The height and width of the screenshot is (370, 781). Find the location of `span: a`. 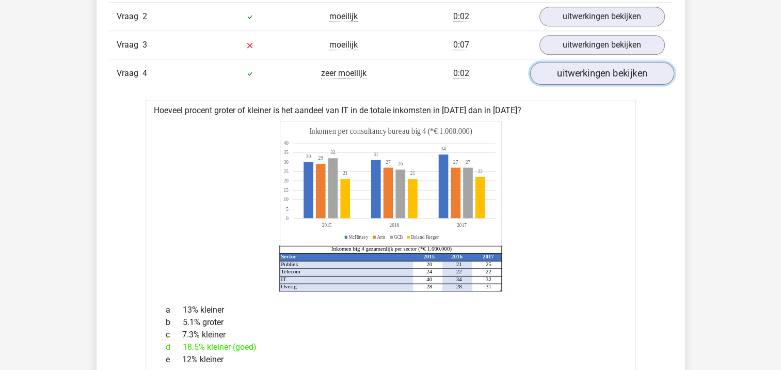

span: a is located at coordinates (174, 310).